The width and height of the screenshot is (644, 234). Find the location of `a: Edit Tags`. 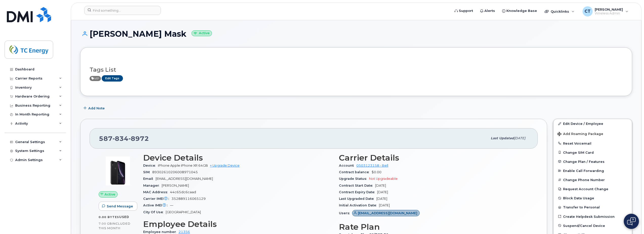

a: Edit Tags is located at coordinates (112, 78).